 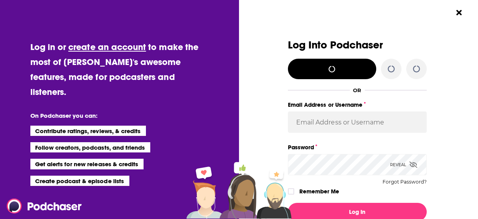 I want to click on button: Close Button, so click(x=459, y=13).